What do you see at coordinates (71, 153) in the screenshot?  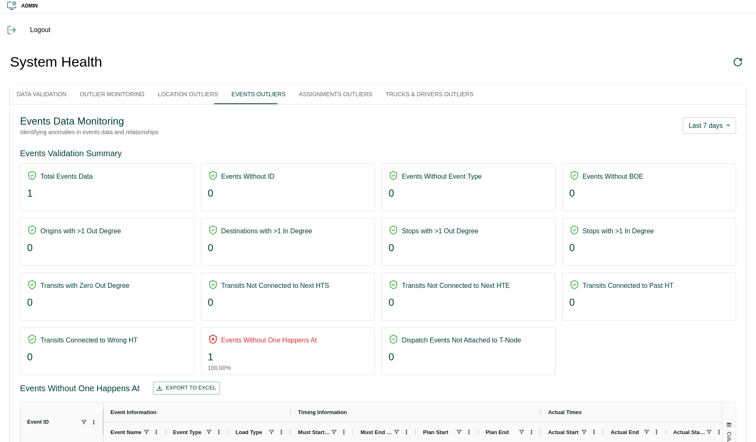 I see `h6: Events Validation Summary` at bounding box center [71, 153].